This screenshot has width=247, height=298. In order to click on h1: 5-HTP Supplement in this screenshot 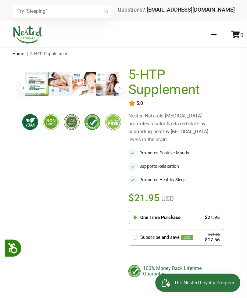, I will do `click(174, 82)`.